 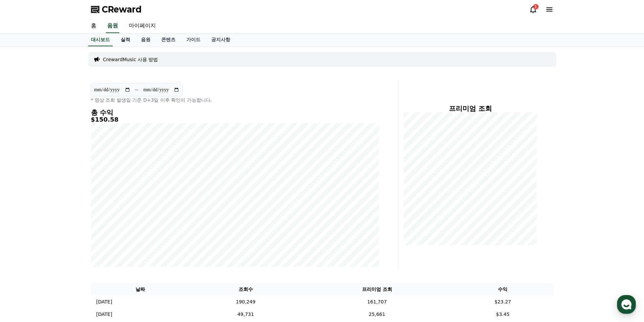 I want to click on p: CrewardMusic 사용 방법, so click(x=131, y=59).